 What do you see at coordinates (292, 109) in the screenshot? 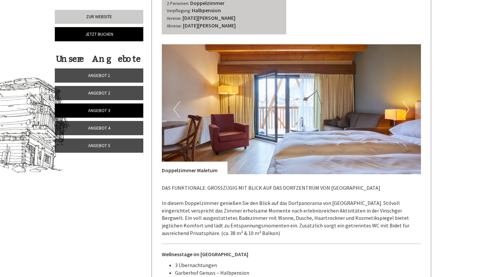
I see `img: image` at bounding box center [292, 109].